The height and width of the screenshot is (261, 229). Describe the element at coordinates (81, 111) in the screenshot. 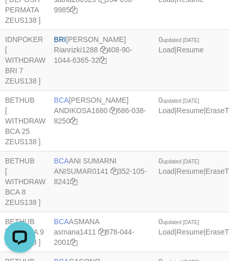

I see `a: ANDIKOSA1680` at that location.